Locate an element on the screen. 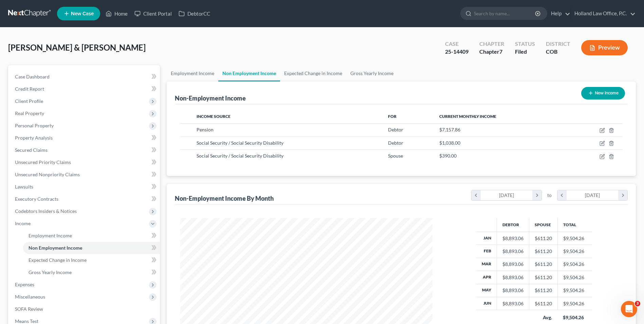 The width and height of the screenshot is (644, 324). input: Search by name... is located at coordinates (505, 13).